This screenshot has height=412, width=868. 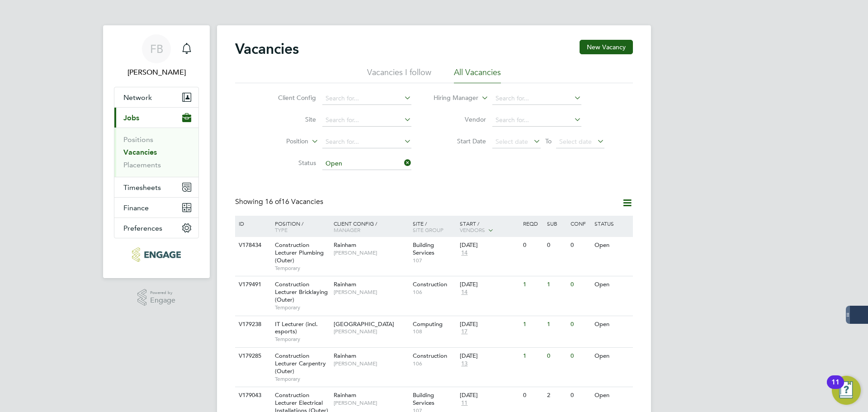 I want to click on div: V179491, so click(x=252, y=284).